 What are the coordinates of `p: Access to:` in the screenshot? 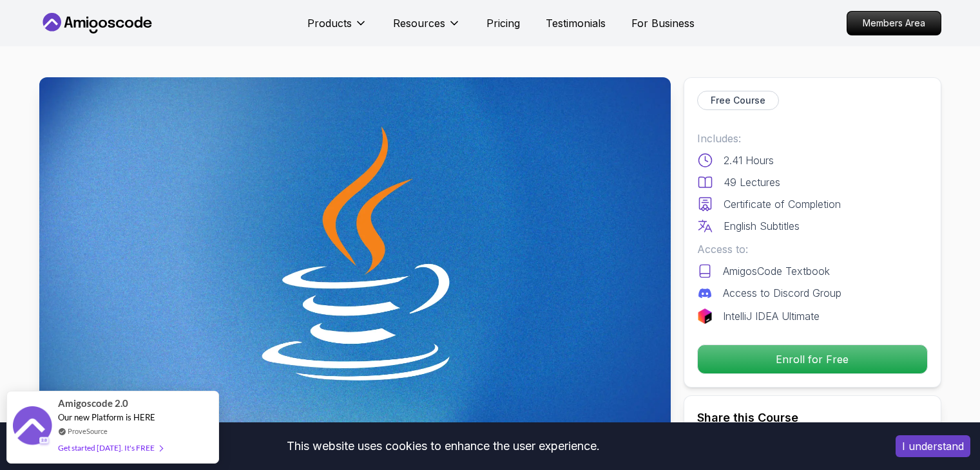 It's located at (812, 249).